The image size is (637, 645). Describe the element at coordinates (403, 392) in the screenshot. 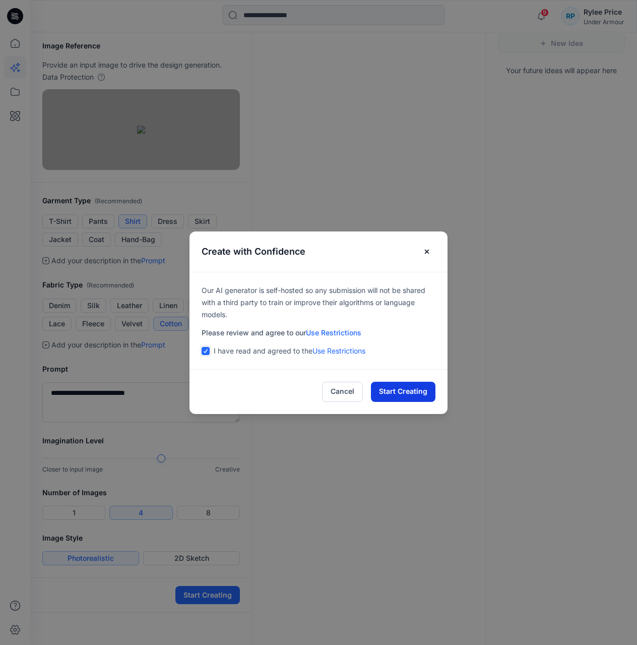

I see `button: Start Creating` at that location.